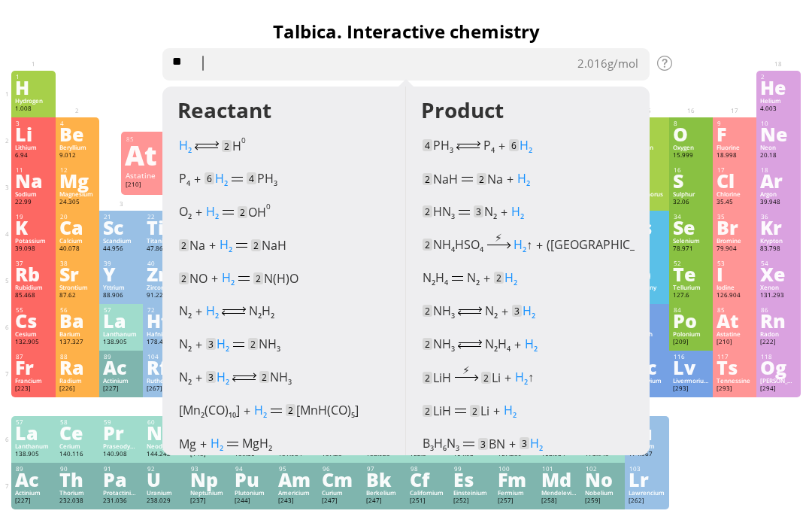 This screenshot has width=812, height=532. Describe the element at coordinates (778, 264) in the screenshot. I see `div: 54` at that location.